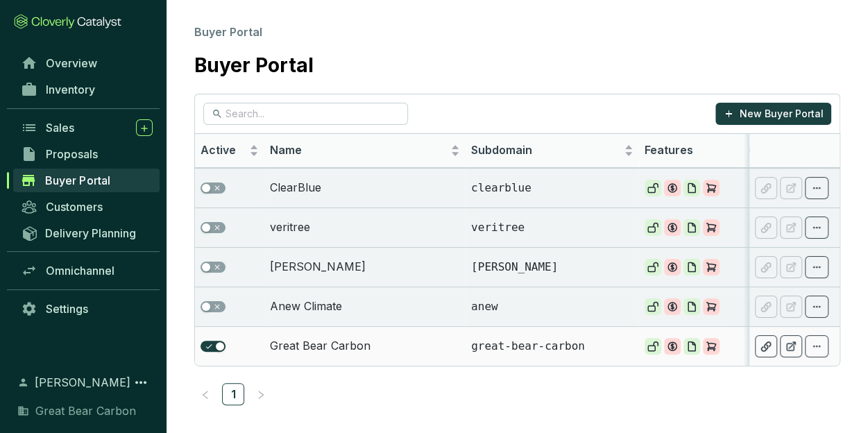 The image size is (868, 433). I want to click on span: Proposals, so click(72, 154).